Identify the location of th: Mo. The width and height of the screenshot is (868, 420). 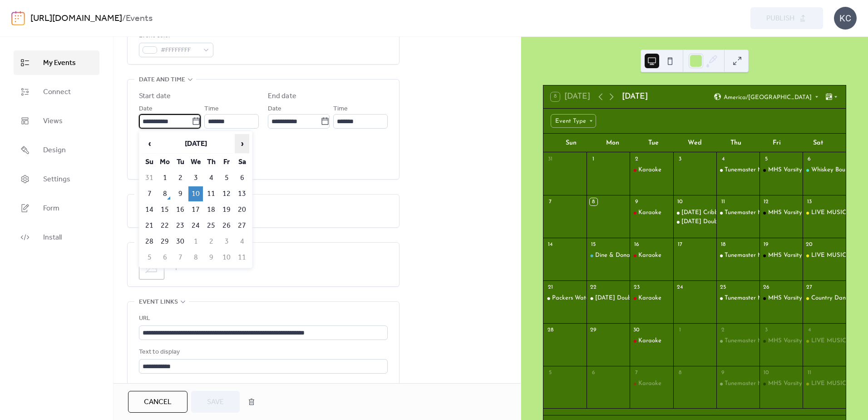
(165, 162).